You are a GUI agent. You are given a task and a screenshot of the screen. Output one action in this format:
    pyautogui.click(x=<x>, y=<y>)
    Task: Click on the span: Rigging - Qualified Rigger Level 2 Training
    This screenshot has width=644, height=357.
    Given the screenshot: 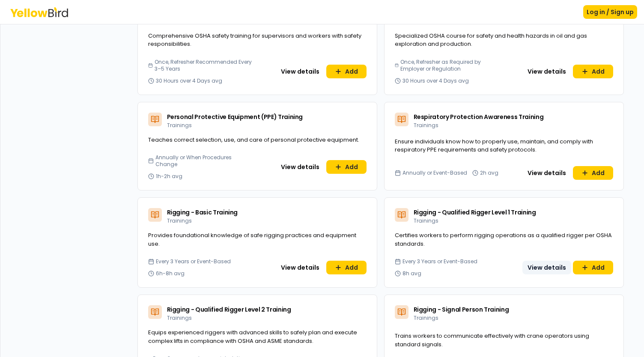 What is the action you would take?
    pyautogui.click(x=229, y=309)
    